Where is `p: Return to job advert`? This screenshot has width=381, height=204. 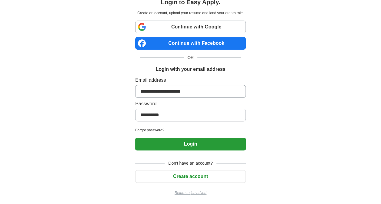
p: Return to job advert is located at coordinates (191, 193).